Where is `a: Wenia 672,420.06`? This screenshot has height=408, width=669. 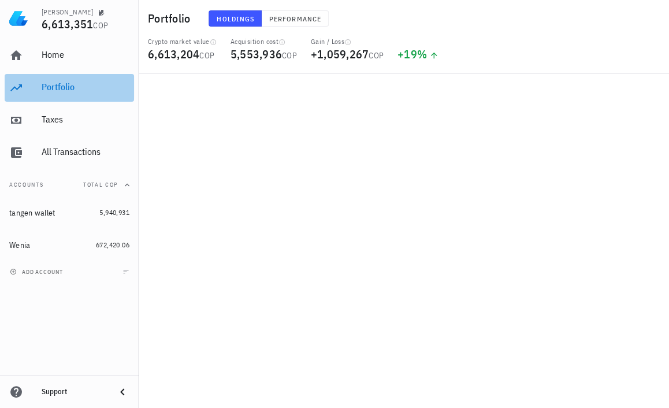
a: Wenia 672,420.06 is located at coordinates (69, 245).